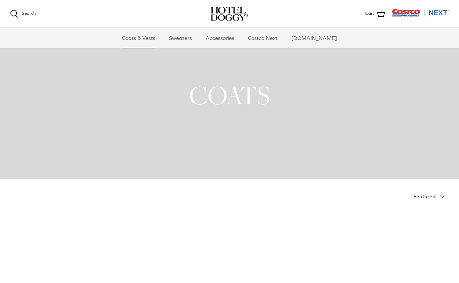 This screenshot has height=283, width=459. What do you see at coordinates (23, 14) in the screenshot?
I see `a: Search` at bounding box center [23, 14].